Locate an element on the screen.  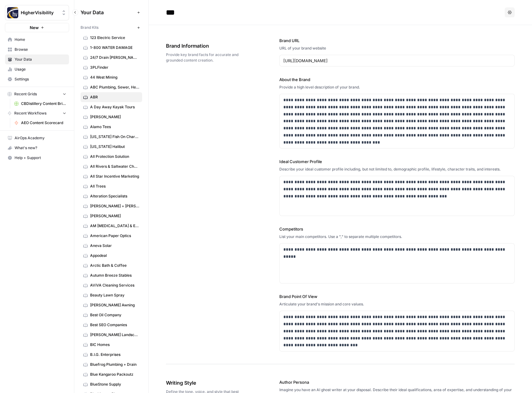
span: Arctic Bath & Coffee is located at coordinates (114, 265).